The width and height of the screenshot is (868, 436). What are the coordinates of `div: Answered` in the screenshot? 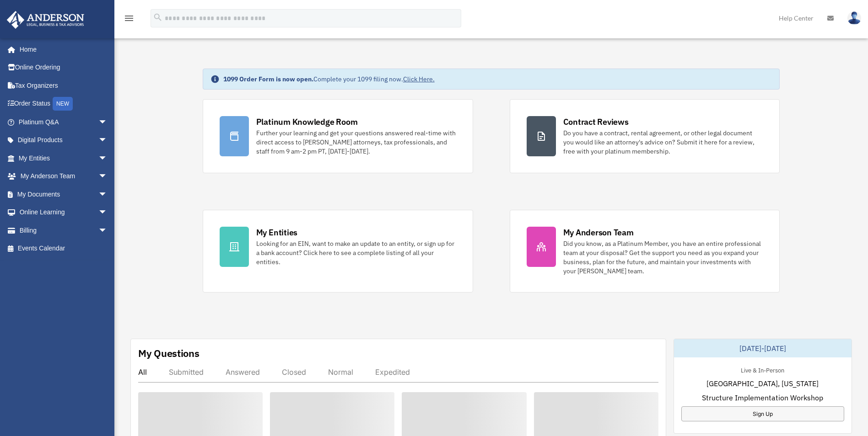 It's located at (243, 372).